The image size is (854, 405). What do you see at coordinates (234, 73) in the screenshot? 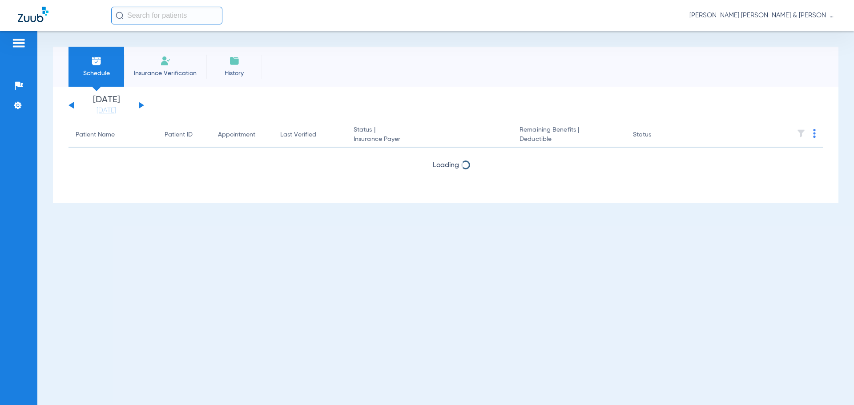
I see `span: History` at bounding box center [234, 73].